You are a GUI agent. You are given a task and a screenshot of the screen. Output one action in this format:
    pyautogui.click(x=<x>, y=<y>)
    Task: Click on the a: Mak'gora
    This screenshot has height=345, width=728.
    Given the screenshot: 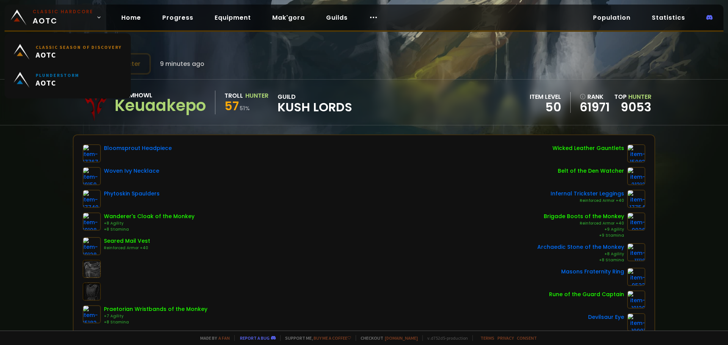 What is the action you would take?
    pyautogui.click(x=288, y=17)
    